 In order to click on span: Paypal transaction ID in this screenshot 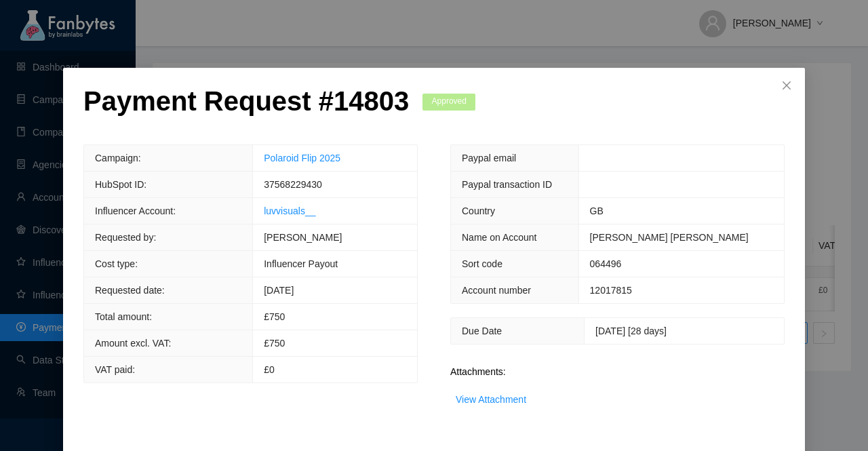, I will do `click(507, 184)`.